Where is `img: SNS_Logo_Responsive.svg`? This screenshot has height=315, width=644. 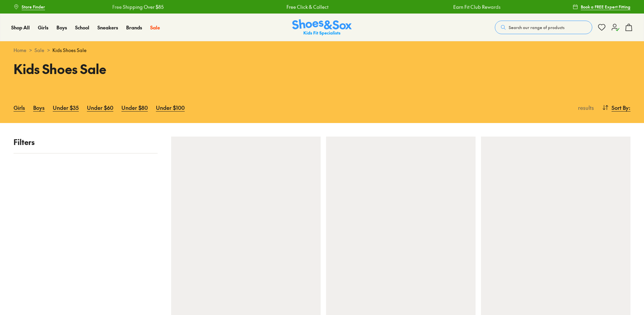 img: SNS_Logo_Responsive.svg is located at coordinates (322, 28).